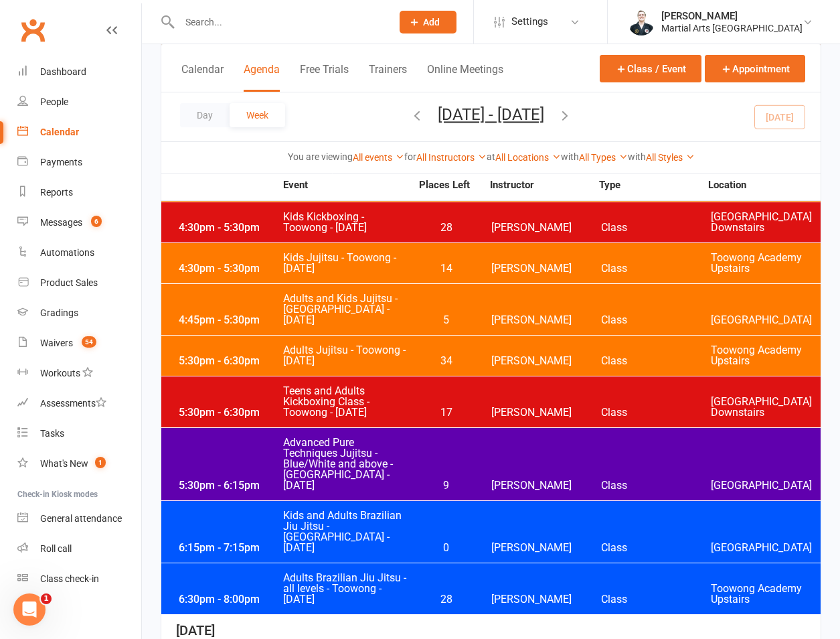  I want to click on button: Free Trials, so click(324, 77).